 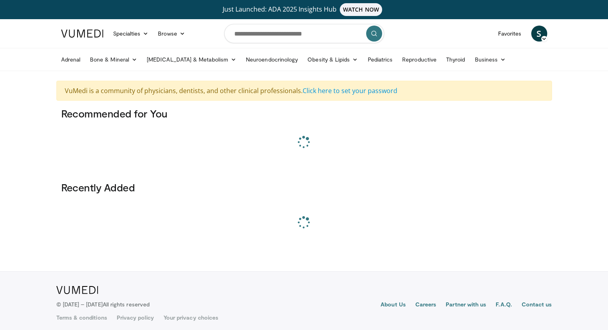 What do you see at coordinates (466, 306) in the screenshot?
I see `a: Partner with us` at bounding box center [466, 306].